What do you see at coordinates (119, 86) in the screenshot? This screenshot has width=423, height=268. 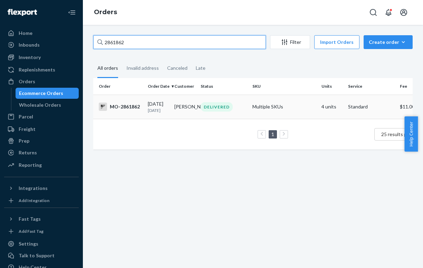 I see `th: Order` at bounding box center [119, 86].